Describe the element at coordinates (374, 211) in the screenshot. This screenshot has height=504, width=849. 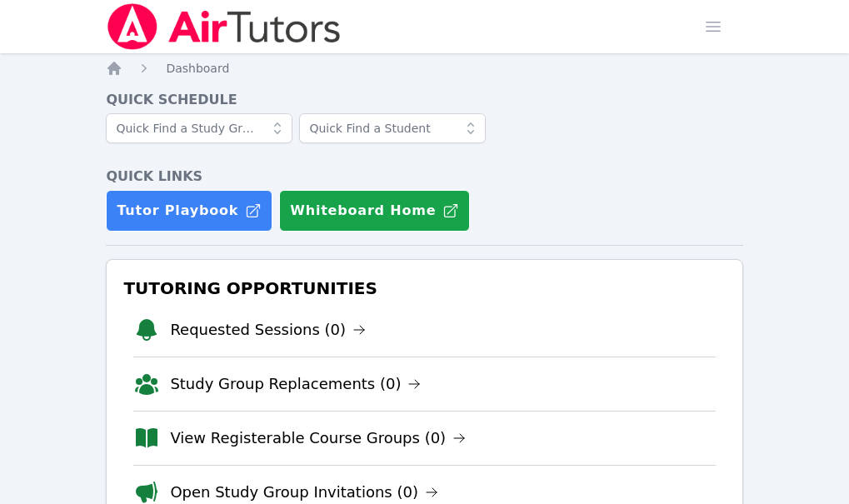
I see `button: Whiteboard Home` at that location.